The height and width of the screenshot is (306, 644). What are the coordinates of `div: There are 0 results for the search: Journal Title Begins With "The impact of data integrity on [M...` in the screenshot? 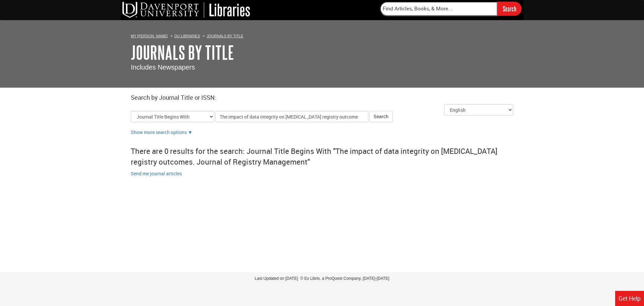 It's located at (322, 156).